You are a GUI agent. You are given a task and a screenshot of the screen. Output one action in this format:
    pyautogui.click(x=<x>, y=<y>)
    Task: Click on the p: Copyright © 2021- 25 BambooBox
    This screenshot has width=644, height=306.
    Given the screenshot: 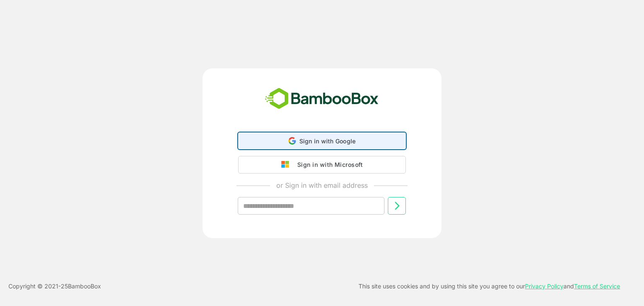 What is the action you would take?
    pyautogui.click(x=55, y=286)
    